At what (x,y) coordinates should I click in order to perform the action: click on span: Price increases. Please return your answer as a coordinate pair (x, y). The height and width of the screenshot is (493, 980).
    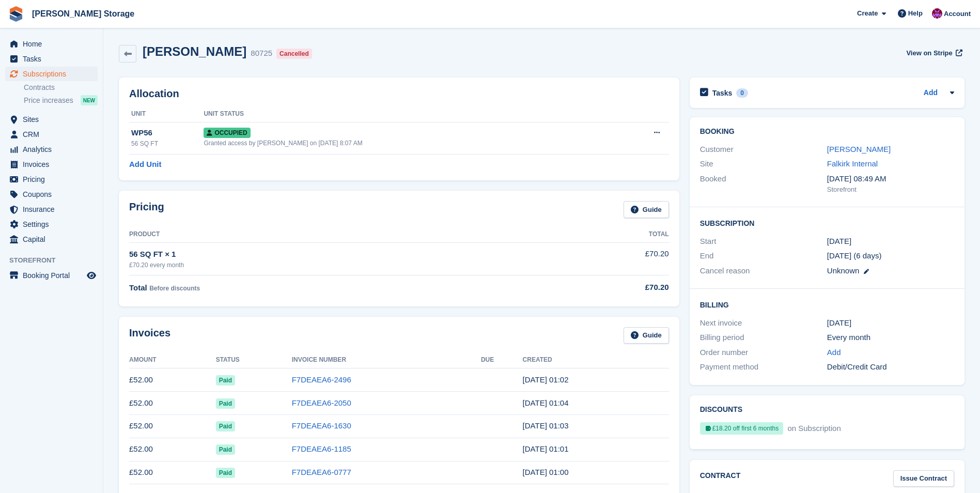
    Looking at the image, I should click on (49, 100).